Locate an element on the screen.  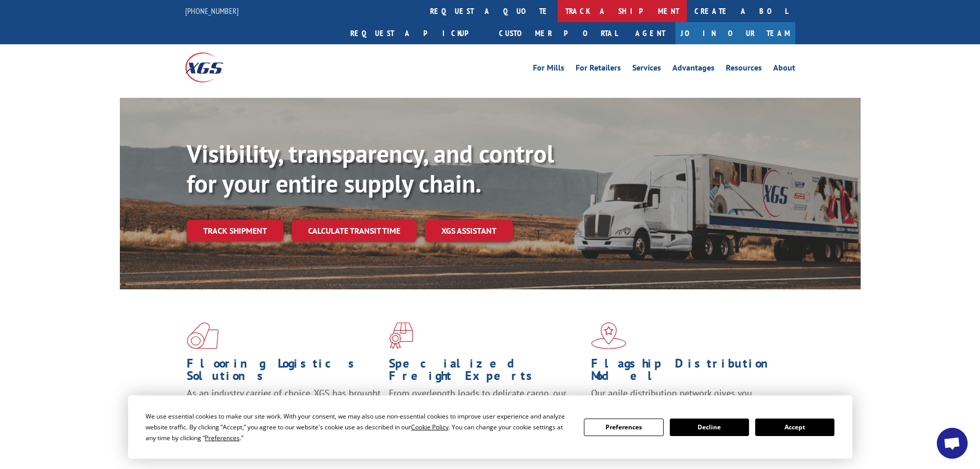
a: Join Our Team is located at coordinates (735, 33).